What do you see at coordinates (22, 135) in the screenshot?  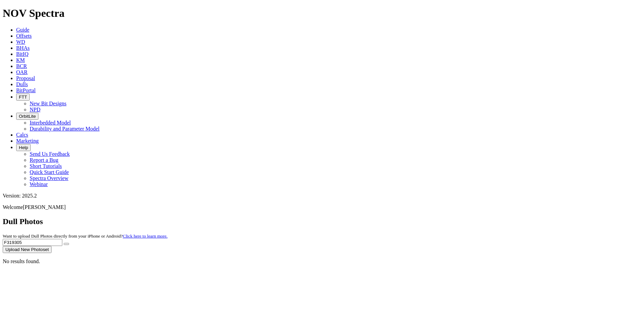 I see `a: Calcs` at bounding box center [22, 135].